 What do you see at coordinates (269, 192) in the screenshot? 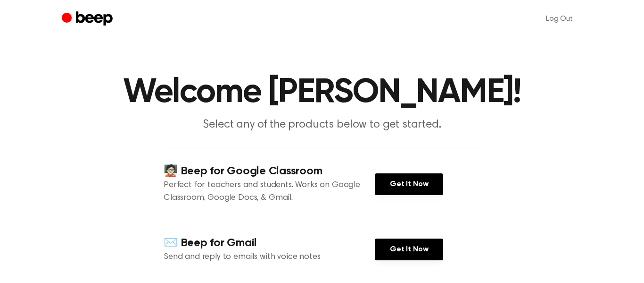
I see `p: Perfect for teachers and students. Works on Google Classroom, Google Docs, & Gmail.` at bounding box center [269, 192].